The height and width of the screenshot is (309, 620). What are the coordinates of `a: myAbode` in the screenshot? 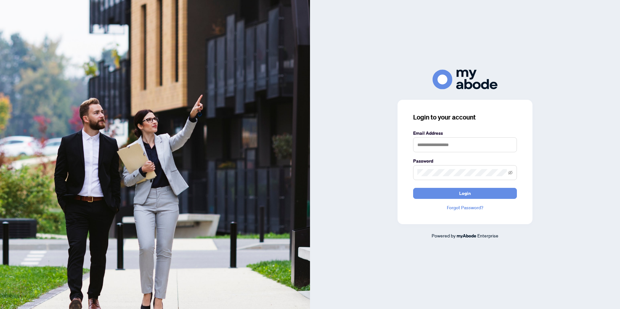 It's located at (466, 236).